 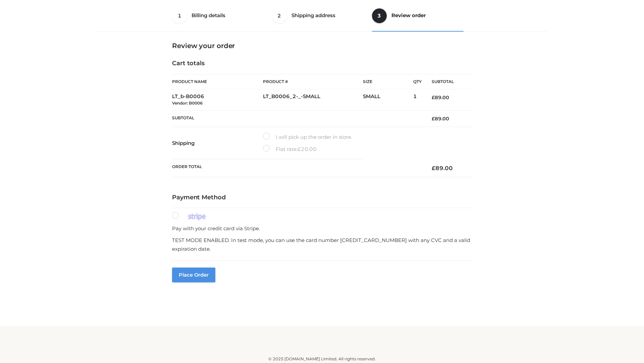 I want to click on td: 1, so click(x=417, y=100).